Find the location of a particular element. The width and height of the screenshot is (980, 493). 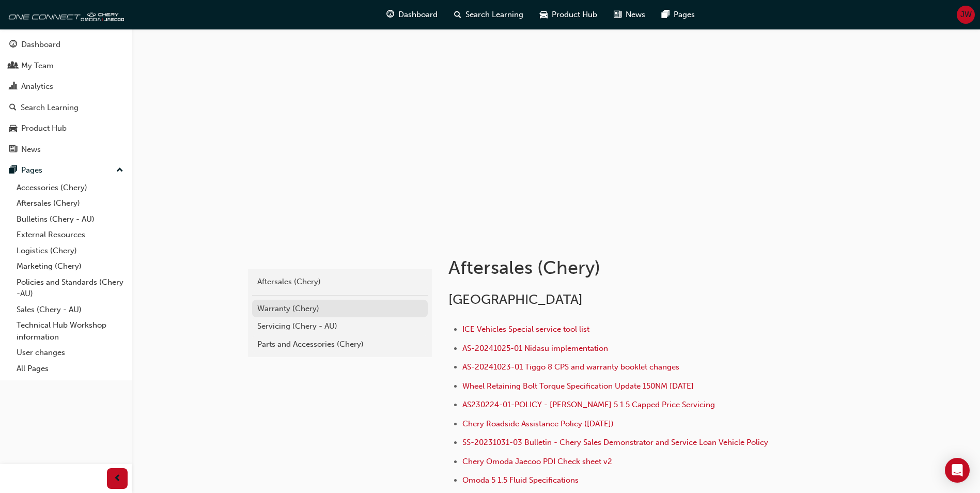

span: ICE Vehicles Special service tool list is located at coordinates (526, 330).